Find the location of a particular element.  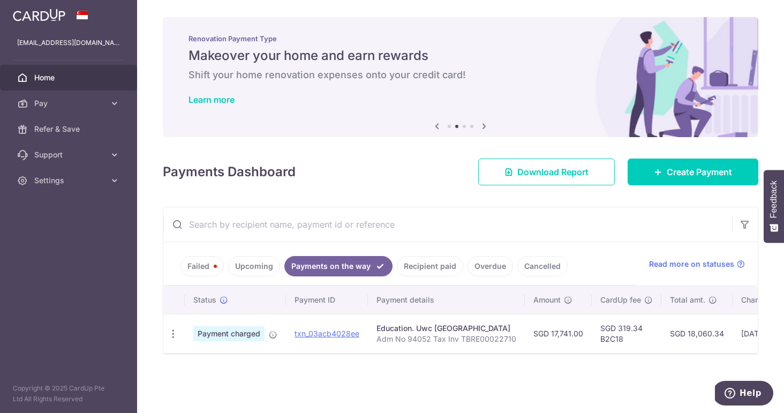

input: Search by recipient name, payment id or reference is located at coordinates (447, 224).